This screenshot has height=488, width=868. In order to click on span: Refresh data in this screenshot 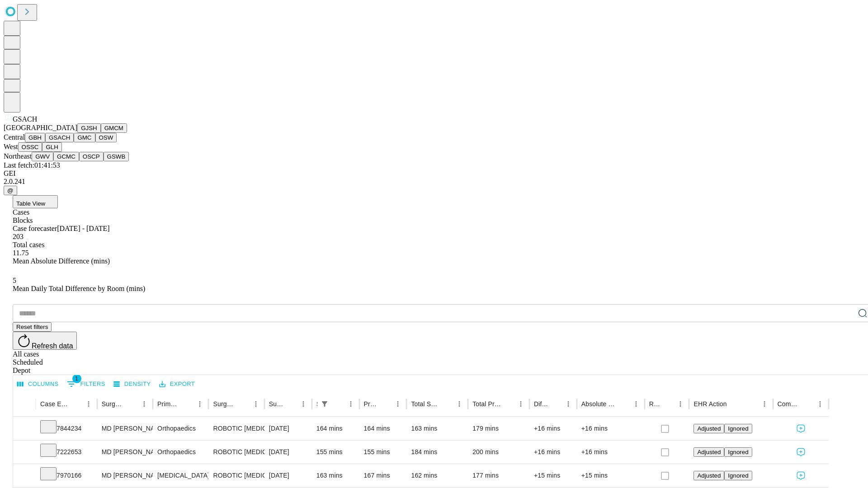, I will do `click(52, 346)`.